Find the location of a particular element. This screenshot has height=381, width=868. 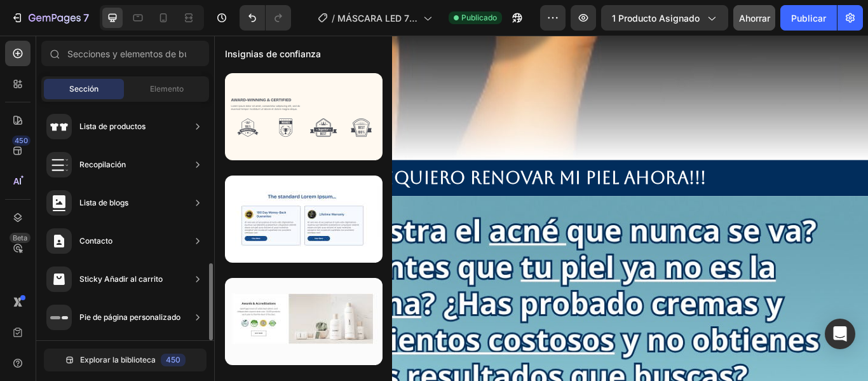

input: Secciones y elementos de búsqueda is located at coordinates (125, 53).